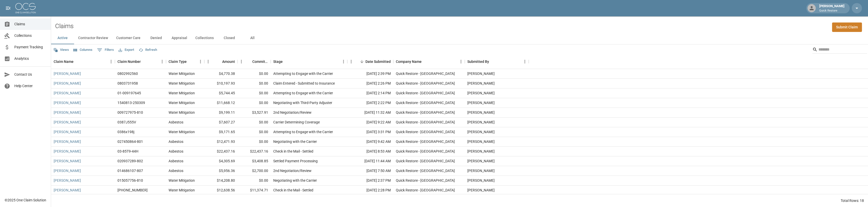 The image size is (868, 207). What do you see at coordinates (221, 142) in the screenshot?
I see `div: $12,471.93` at bounding box center [221, 142].